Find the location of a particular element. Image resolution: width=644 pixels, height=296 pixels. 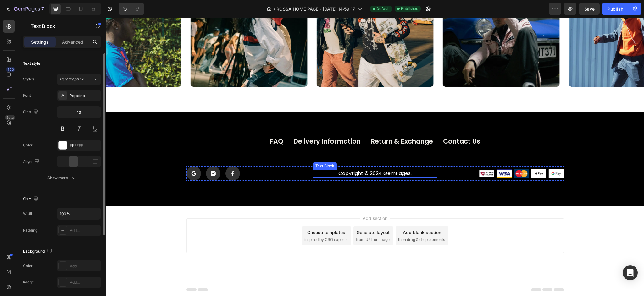

img: gempages_577473969414734374-650ecf77-2dee-4678-964d-bc38f6698360.webp is located at coordinates (432, 156).